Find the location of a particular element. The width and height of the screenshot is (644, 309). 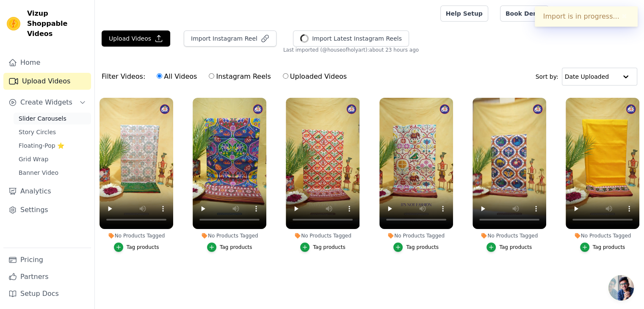

a: Pricing is located at coordinates (47, 260).